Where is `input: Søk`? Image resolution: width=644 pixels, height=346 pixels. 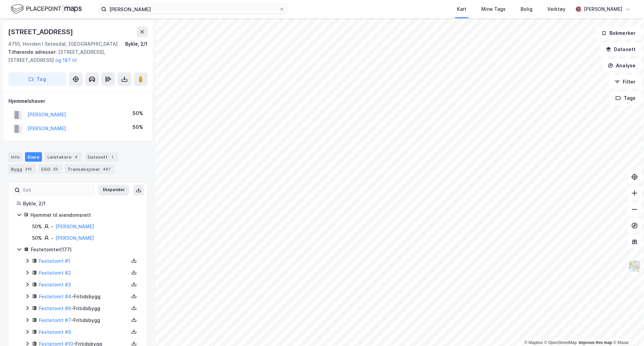
input: Søk is located at coordinates (56, 190).